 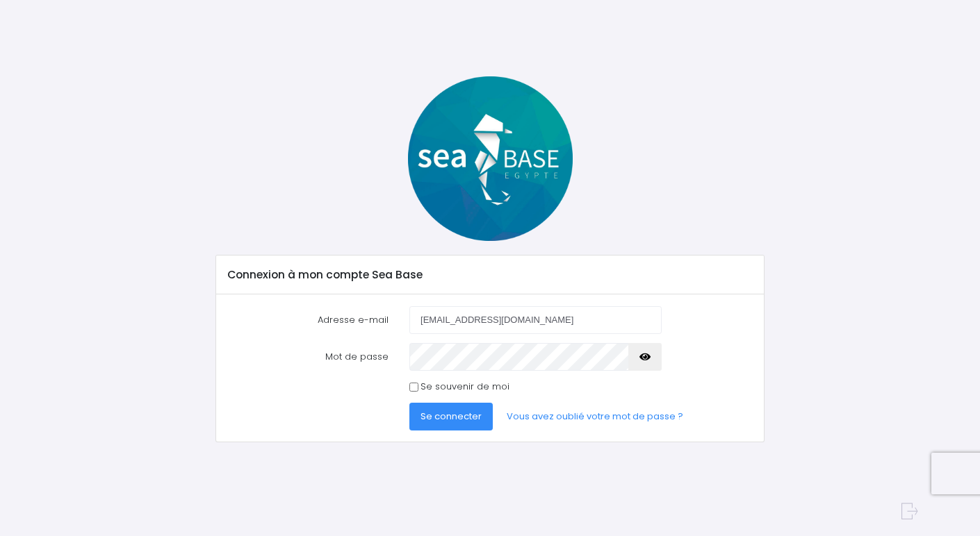 What do you see at coordinates (308, 357) in the screenshot?
I see `label: Mot de passe` at bounding box center [308, 357].